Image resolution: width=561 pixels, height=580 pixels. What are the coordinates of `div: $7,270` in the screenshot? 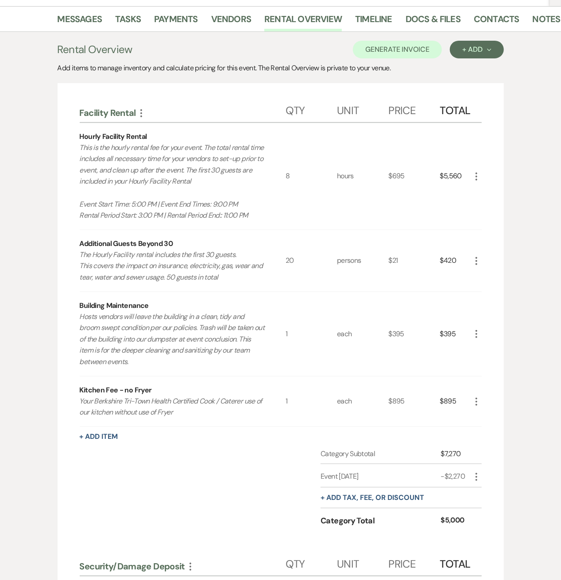 It's located at (456, 454).